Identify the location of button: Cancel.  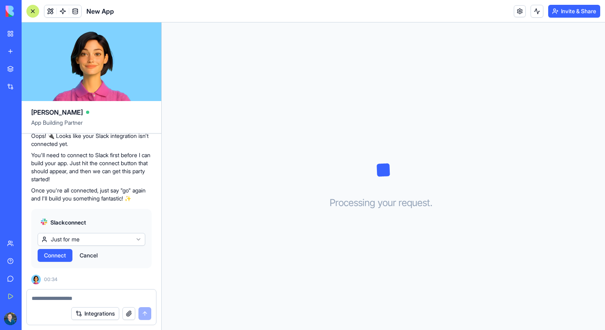
(88, 255).